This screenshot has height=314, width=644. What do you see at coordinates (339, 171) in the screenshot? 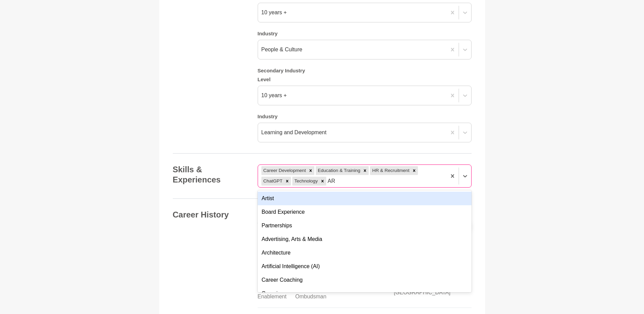
I see `div: Education & Training` at bounding box center [339, 171].